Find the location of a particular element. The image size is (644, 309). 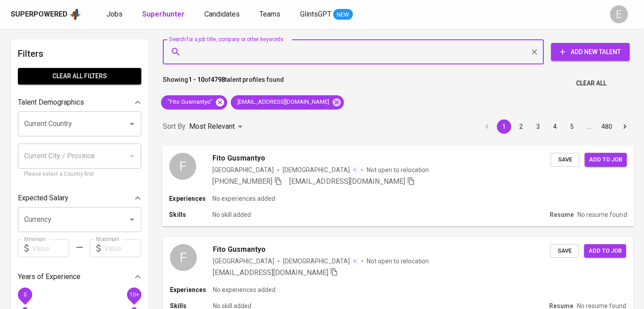

button: Clear All filters is located at coordinates (79, 76).